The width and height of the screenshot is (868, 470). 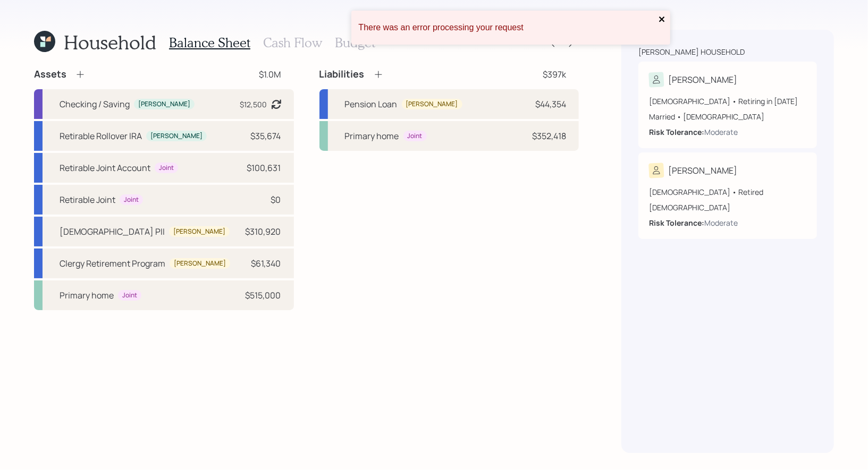 I want to click on div: Retirable Rollover IRA, so click(x=100, y=136).